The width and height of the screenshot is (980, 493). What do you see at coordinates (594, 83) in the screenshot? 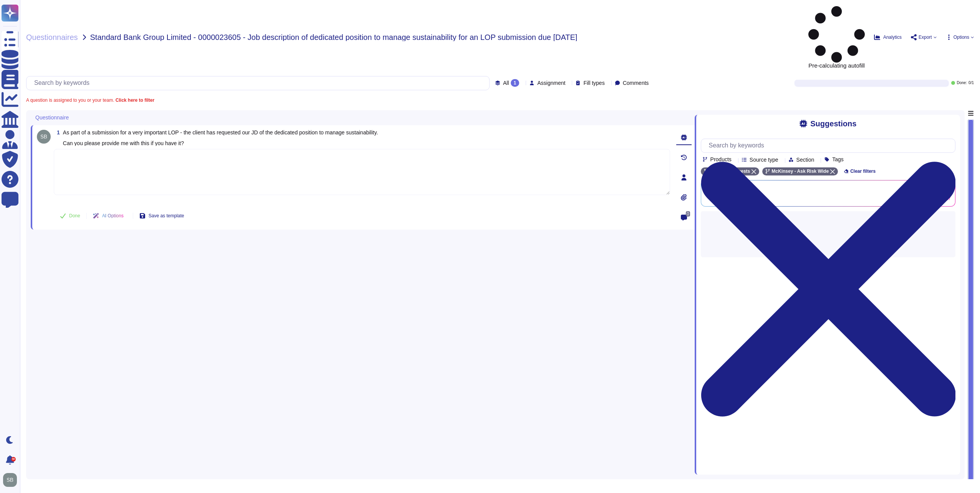
I see `span: Fill types` at bounding box center [594, 83].